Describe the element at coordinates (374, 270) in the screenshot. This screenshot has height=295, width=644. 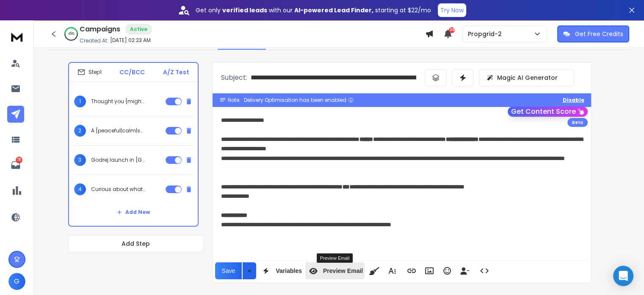
I see `button: Clean HTML` at that location.